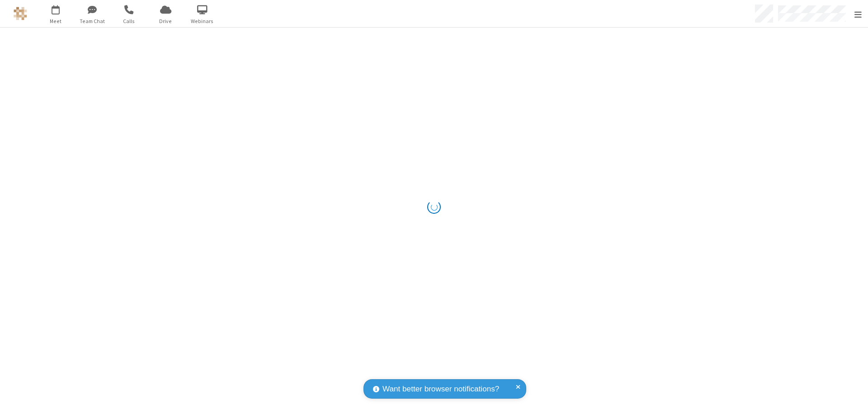 This screenshot has height=414, width=868. Describe the element at coordinates (202, 21) in the screenshot. I see `span: Webinars` at that location.